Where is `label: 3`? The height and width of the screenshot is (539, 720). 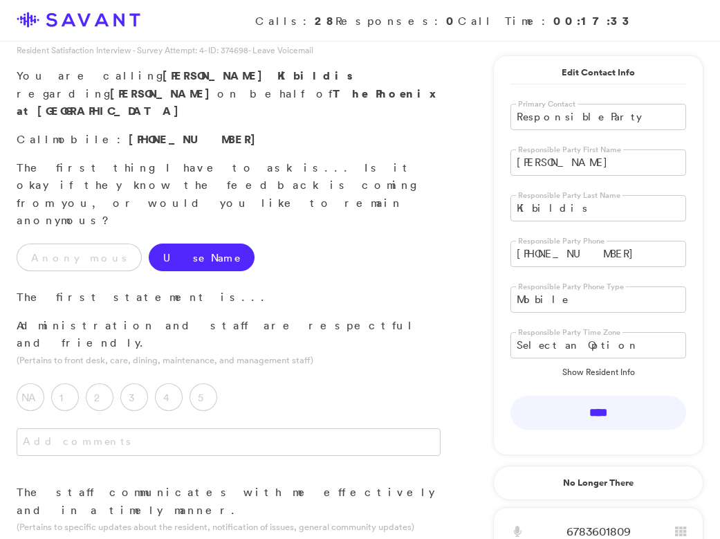
label: 3 is located at coordinates (134, 397).